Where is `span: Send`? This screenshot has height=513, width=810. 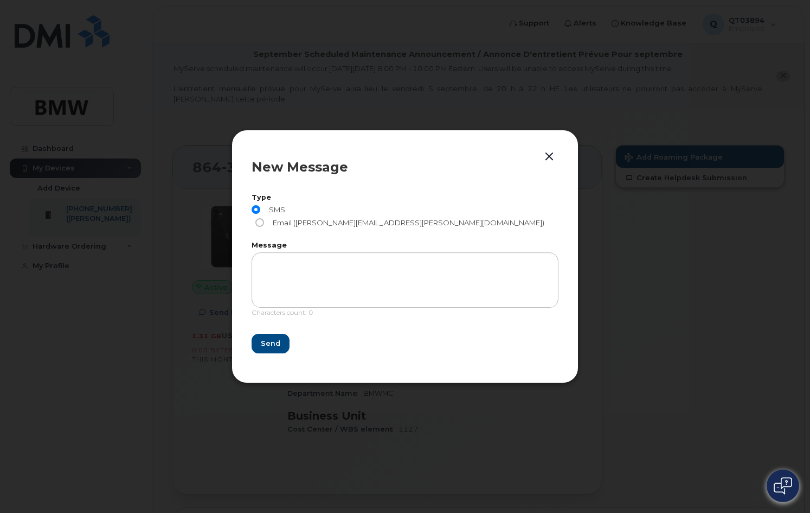 span: Send is located at coordinates (271, 343).